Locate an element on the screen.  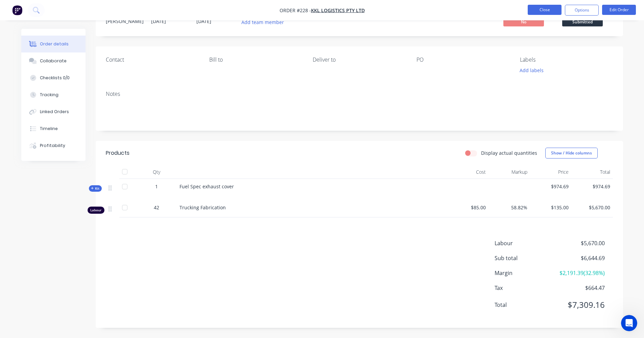
span: 58.82% is located at coordinates (509, 207).